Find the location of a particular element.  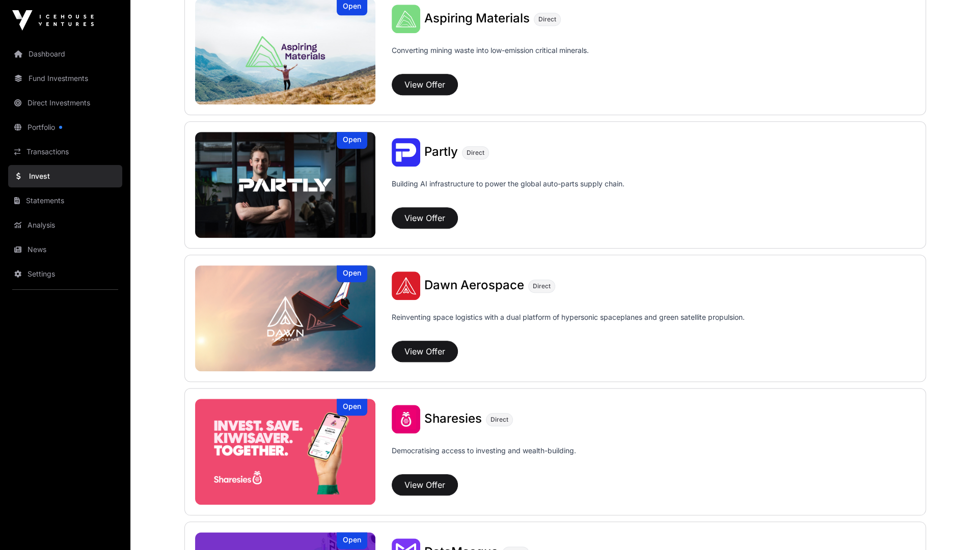

p: Democratising access to investing and wealth-building. is located at coordinates (484, 458).